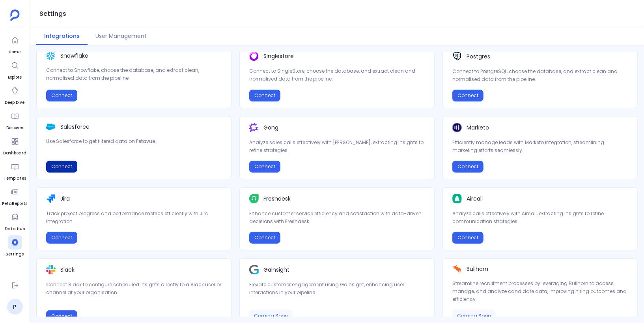 Image resolution: width=644 pixels, height=323 pixels. What do you see at coordinates (65, 199) in the screenshot?
I see `p: Jira` at bounding box center [65, 199].